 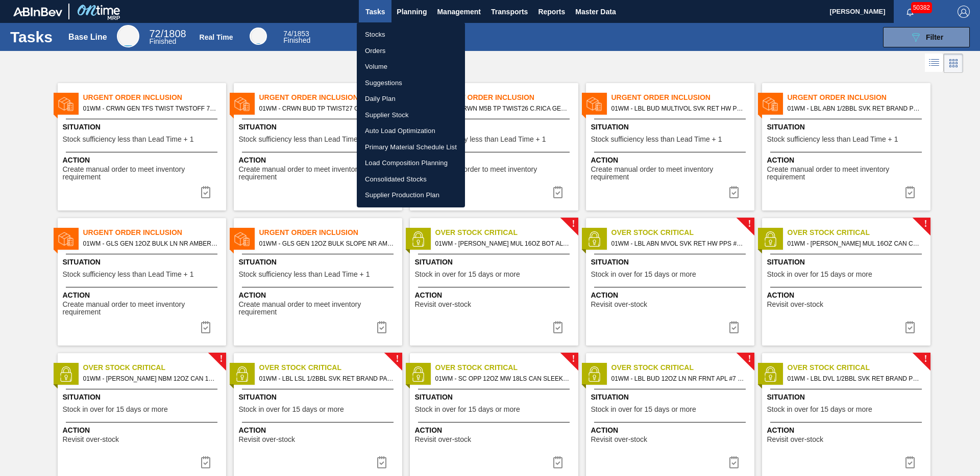 I want to click on a: Suggestions, so click(x=411, y=83).